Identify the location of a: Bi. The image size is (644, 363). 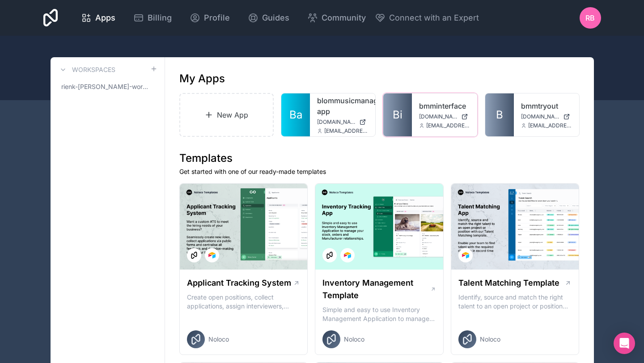
(398, 115).